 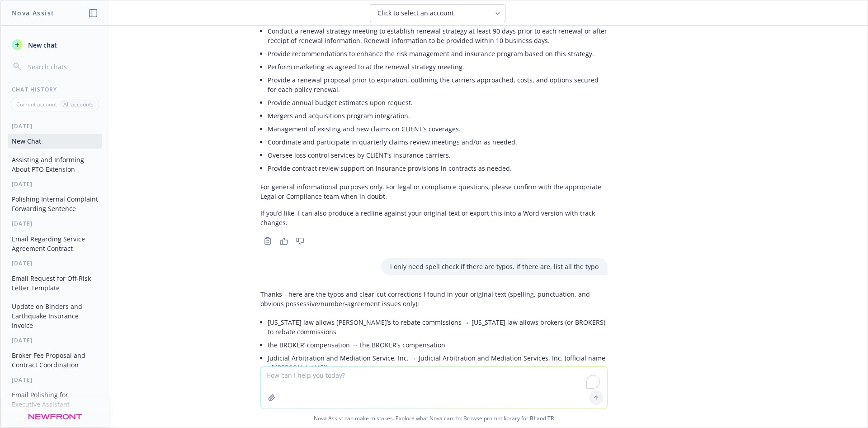 What do you see at coordinates (438, 66) in the screenshot?
I see `li: Perform marketing as agreed to at the renewal strategy meeting.` at bounding box center [438, 66].